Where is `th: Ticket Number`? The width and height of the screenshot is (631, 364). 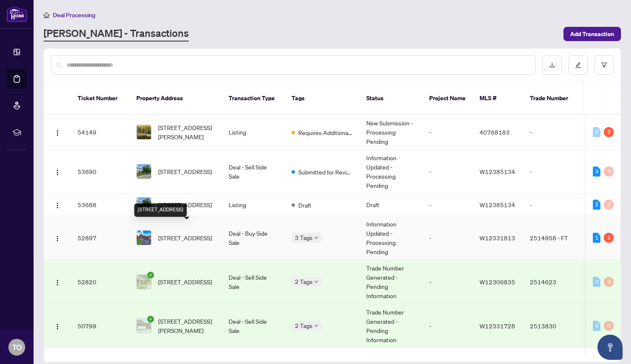
th: Ticket Number is located at coordinates (100, 99).